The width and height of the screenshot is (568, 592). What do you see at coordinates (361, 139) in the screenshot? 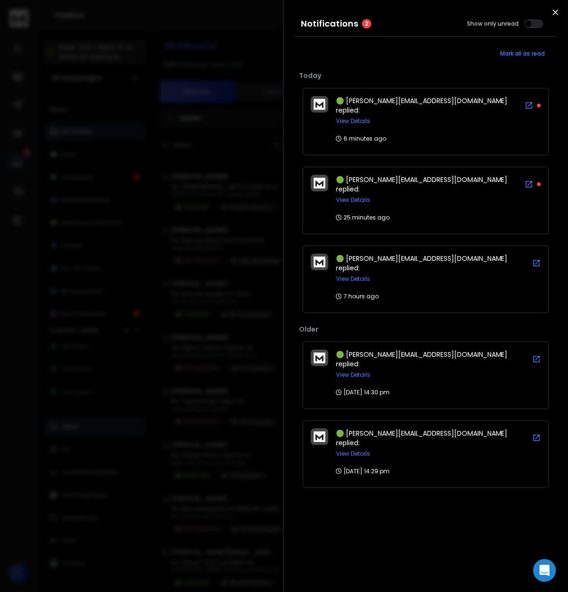
I see `p: 6 minutes ago` at bounding box center [361, 139].